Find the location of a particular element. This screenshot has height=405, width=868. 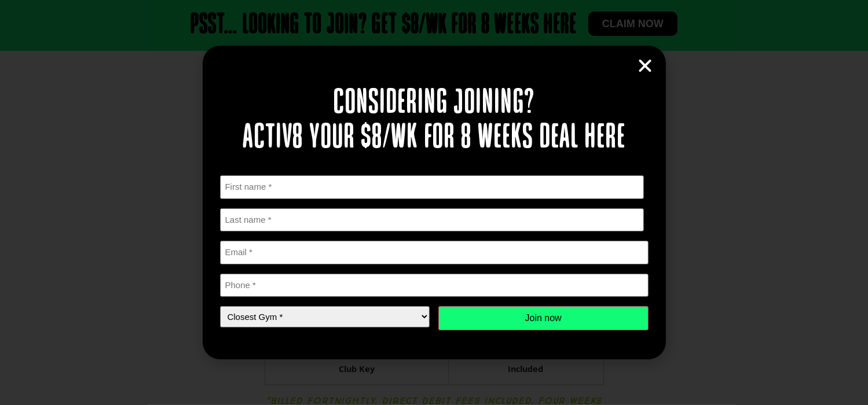

input: Join now is located at coordinates (543, 318).